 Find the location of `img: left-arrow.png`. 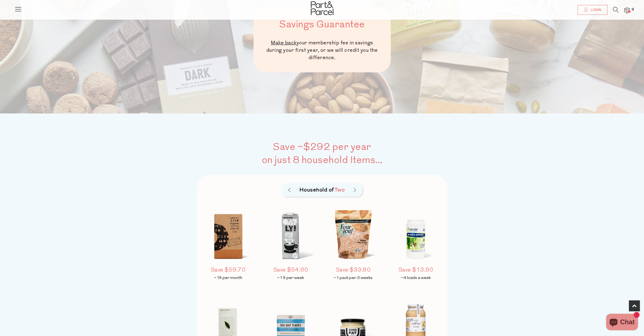

img: left-arrow.png is located at coordinates (289, 190).